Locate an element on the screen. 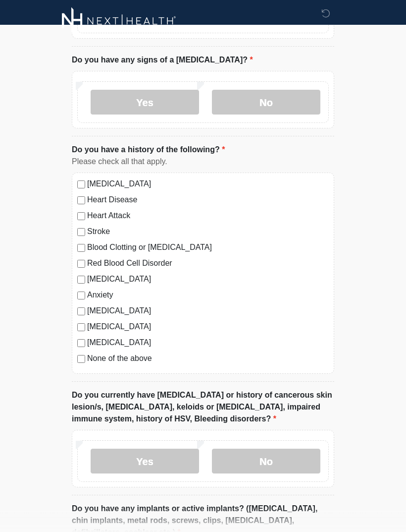  input: Anxiety is located at coordinates (81, 296).